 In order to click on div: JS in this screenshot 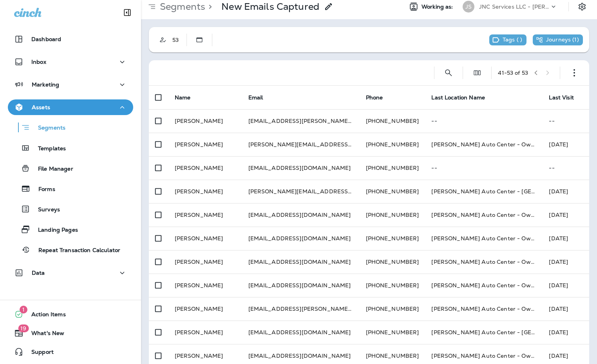, I will do `click(469, 6)`.